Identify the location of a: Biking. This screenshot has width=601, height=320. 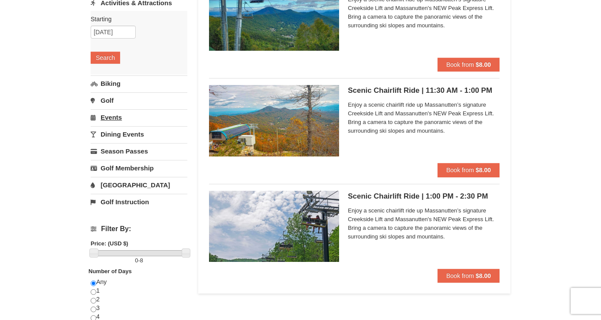
(139, 83).